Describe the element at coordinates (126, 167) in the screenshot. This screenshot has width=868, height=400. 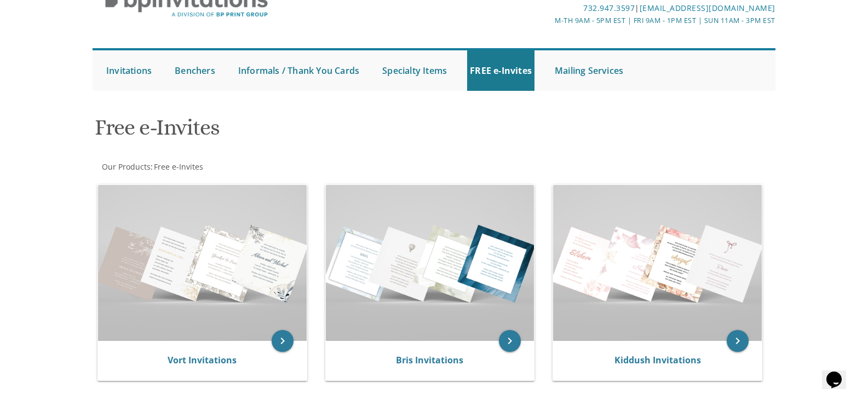
I see `a: Our Products` at that location.